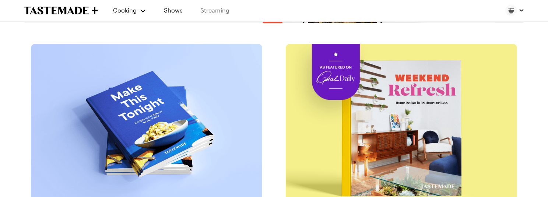 The image size is (548, 197). What do you see at coordinates (61, 10) in the screenshot?
I see `a: To Tastemade Home Page` at bounding box center [61, 10].